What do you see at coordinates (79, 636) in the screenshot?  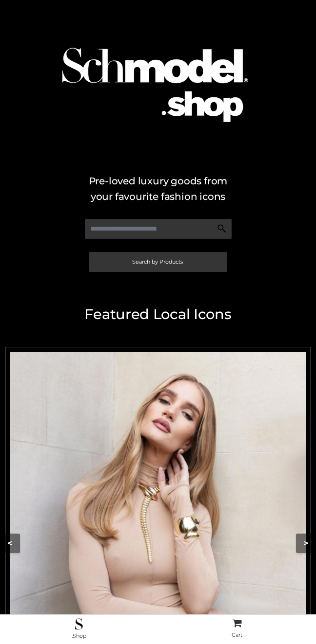 I see `span: .Shop` at bounding box center [79, 636].